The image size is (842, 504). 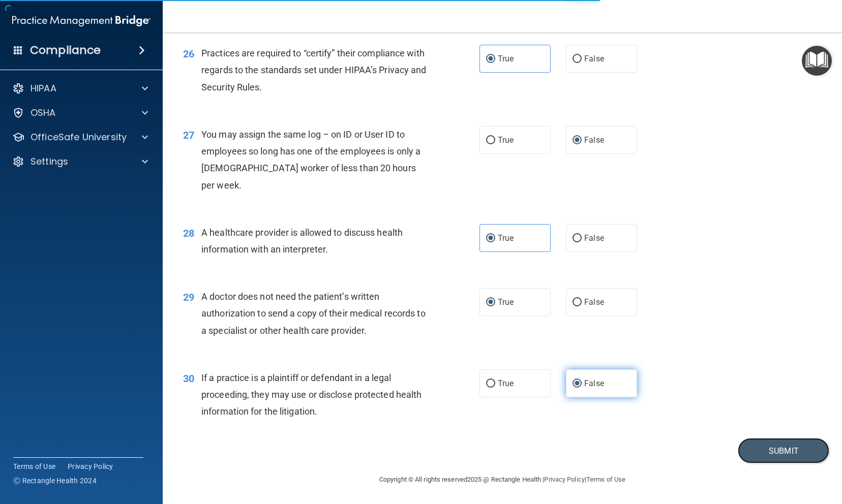 I want to click on div: Copyright © All rights reserved 2025 @ Rectangle Health | |, so click(x=503, y=480).